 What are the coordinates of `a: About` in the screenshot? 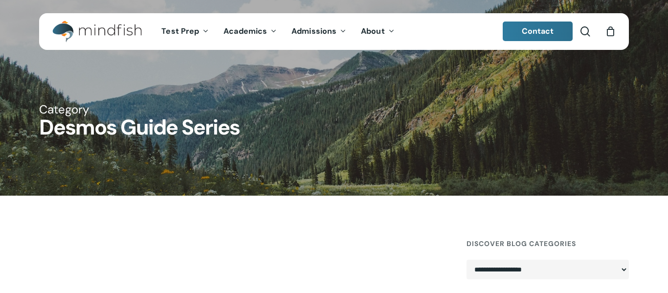 It's located at (378, 31).